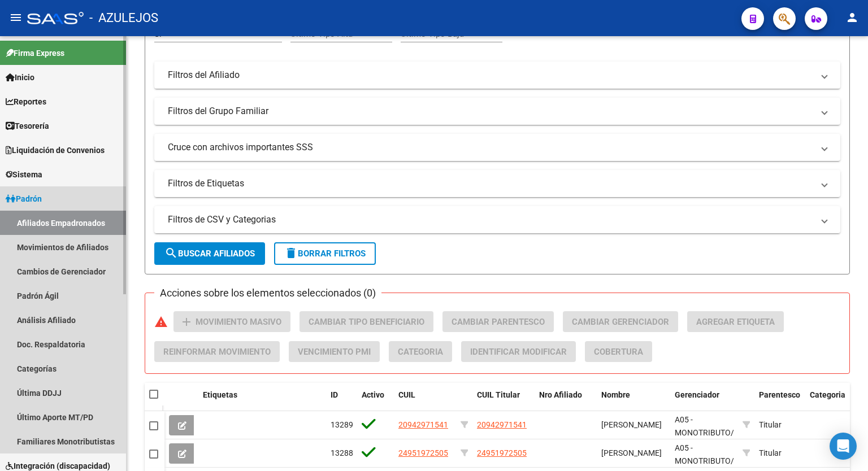 The width and height of the screenshot is (868, 471). Describe the element at coordinates (504, 401) in the screenshot. I see `datatable-header-cell: CUIL Titular` at that location.